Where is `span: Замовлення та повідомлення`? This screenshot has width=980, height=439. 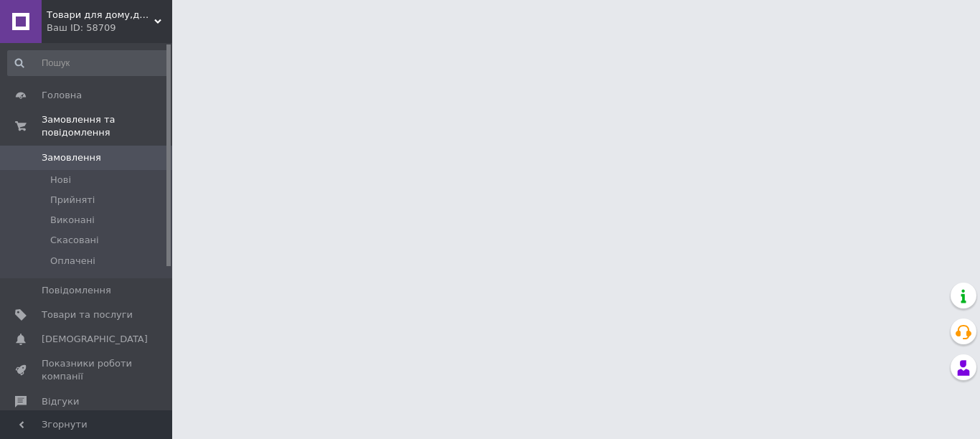 span: Замовлення та повідомлення is located at coordinates (107, 126).